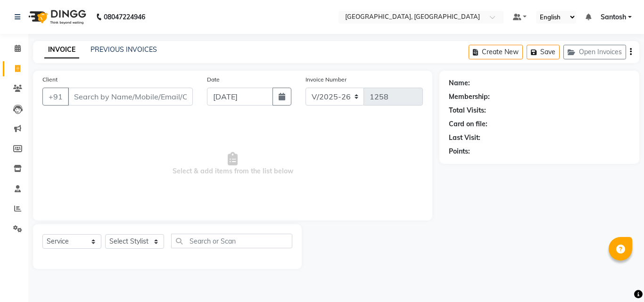 The height and width of the screenshot is (302, 644). I want to click on span: Santosh, so click(614, 17).